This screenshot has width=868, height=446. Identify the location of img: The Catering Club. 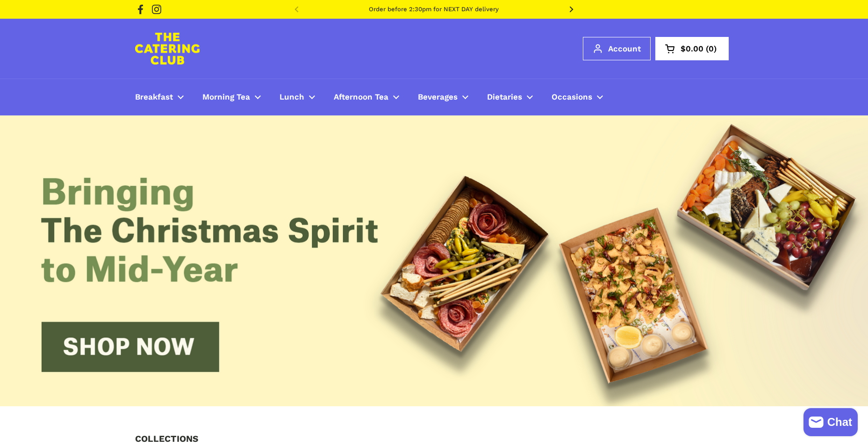
(168, 48).